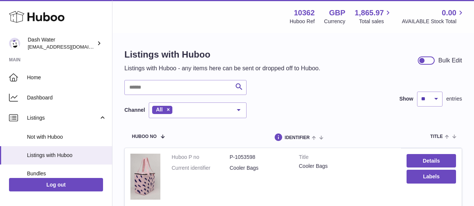 Image resolution: width=474 pixels, height=206 pixels. Describe the element at coordinates (259, 168) in the screenshot. I see `dd: Cooler Bags` at that location.